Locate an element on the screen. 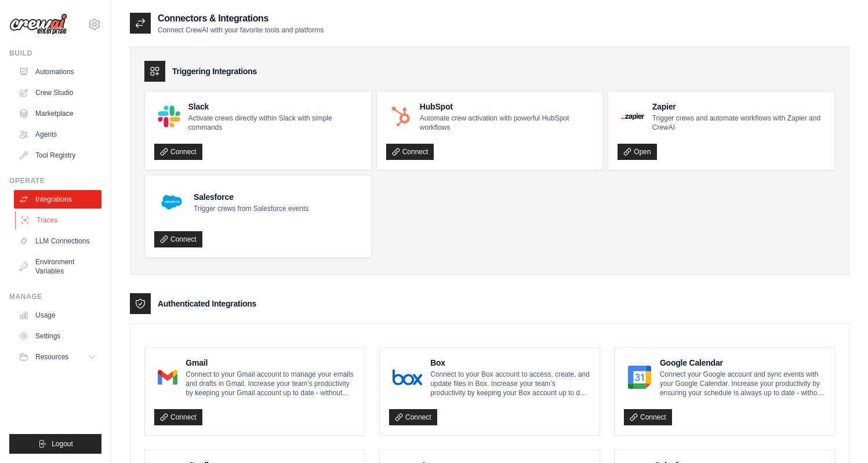  p: Connect to your Box account to access, create, and update files in Box. Increase your team’s prod... is located at coordinates (510, 384).